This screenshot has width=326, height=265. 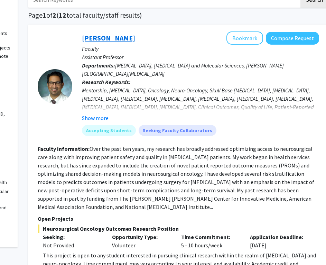 What do you see at coordinates (64, 149) in the screenshot?
I see `b: Faculty Information:` at bounding box center [64, 149].